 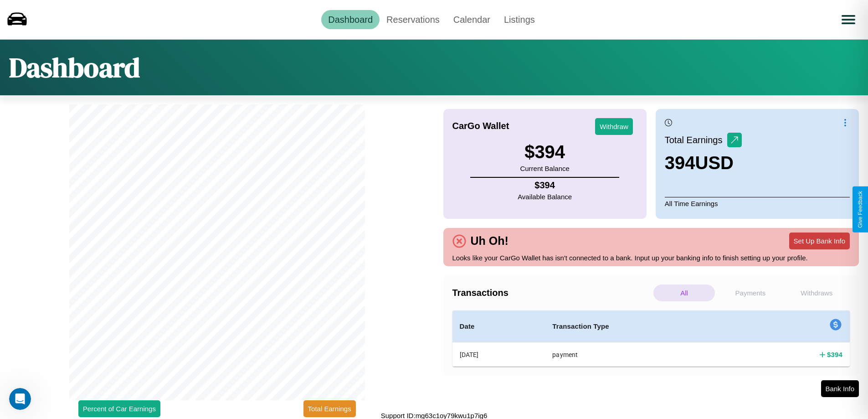 I want to click on h3: 394 USD, so click(x=703, y=163).